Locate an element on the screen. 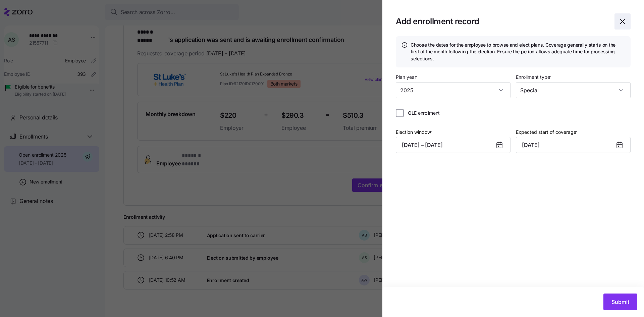 The height and width of the screenshot is (317, 644). label: Election window is located at coordinates (415, 132).